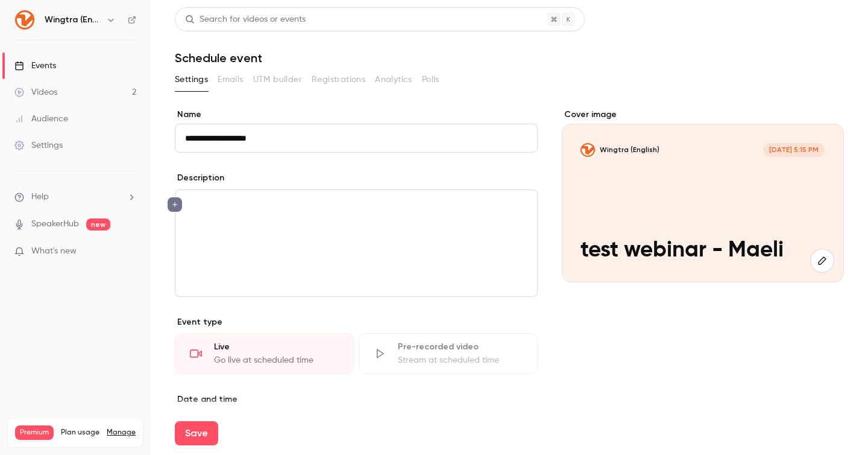  I want to click on a: Manage, so click(121, 432).